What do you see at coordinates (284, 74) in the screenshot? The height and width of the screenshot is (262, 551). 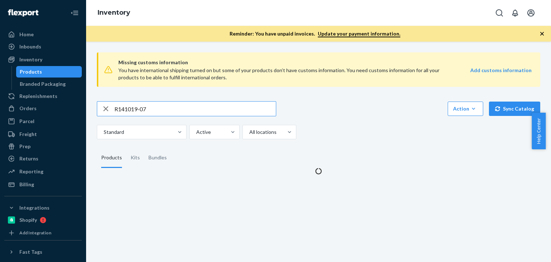 I see `div: You have international shipping turned on but some of your products don’t have customs informatio...` at bounding box center [284, 74].